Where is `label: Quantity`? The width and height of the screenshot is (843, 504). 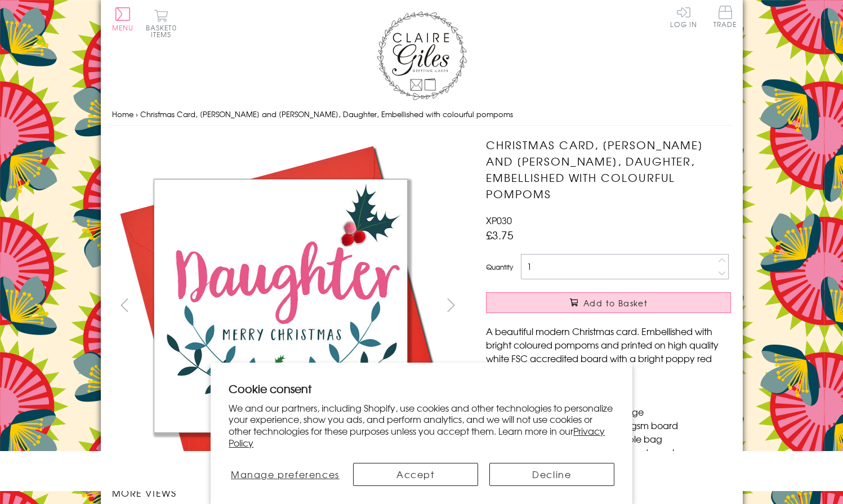
label: Quantity is located at coordinates (500, 267).